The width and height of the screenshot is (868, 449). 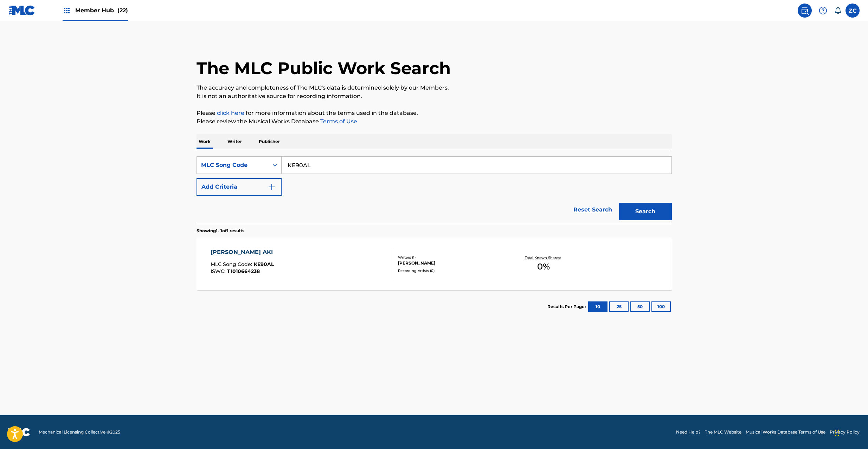 I want to click on span: 0 %, so click(x=544, y=266).